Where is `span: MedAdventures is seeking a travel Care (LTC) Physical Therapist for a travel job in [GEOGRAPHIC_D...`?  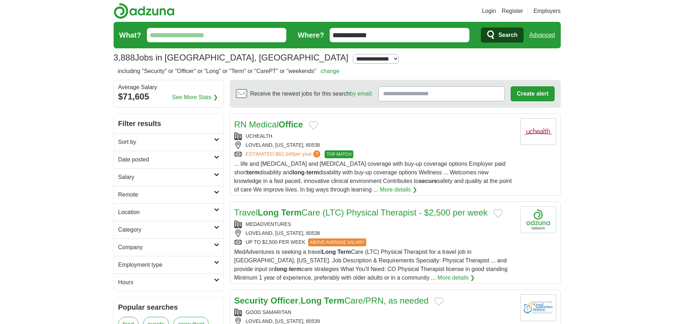 span: MedAdventures is seeking a travel Care (LTC) Physical Therapist for a travel job in [GEOGRAPHIC_D... is located at coordinates (371, 265).